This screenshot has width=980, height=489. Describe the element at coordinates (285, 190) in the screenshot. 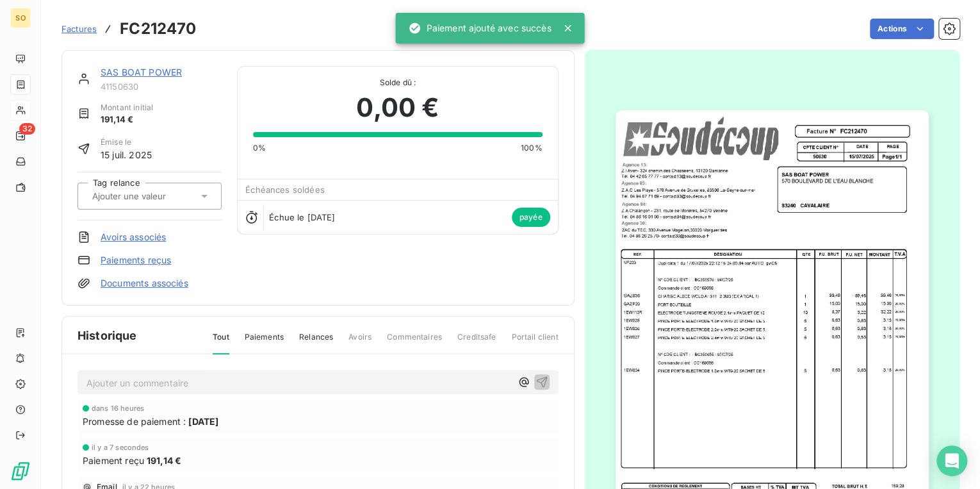

I see `span: Échéances soldées` at that location.